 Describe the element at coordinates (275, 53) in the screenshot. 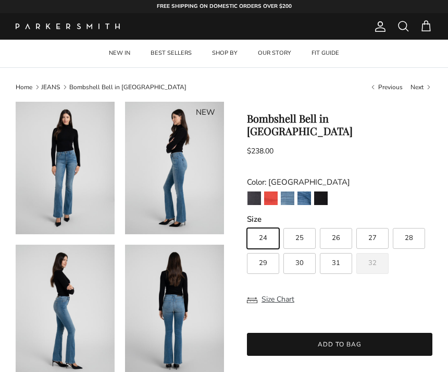

I see `a: OUR STORY` at that location.